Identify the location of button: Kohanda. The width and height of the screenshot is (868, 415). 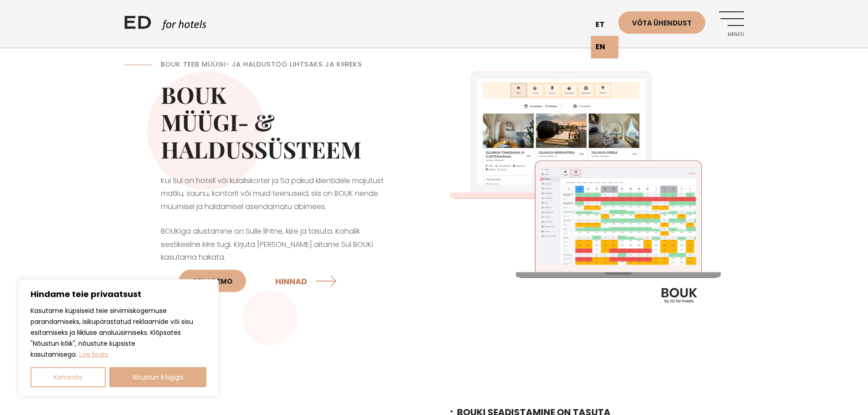
(68, 378).